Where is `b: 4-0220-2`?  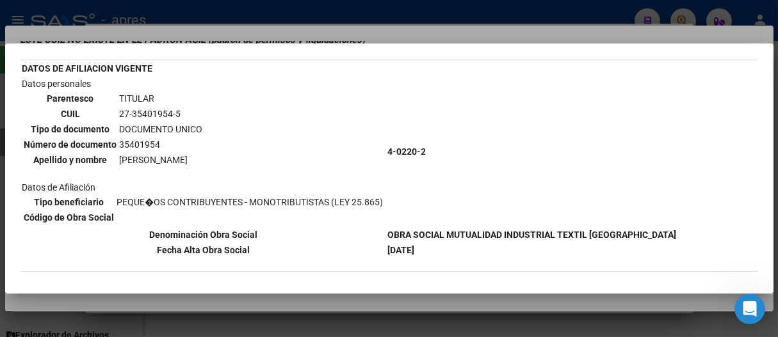 b: 4-0220-2 is located at coordinates (407, 152).